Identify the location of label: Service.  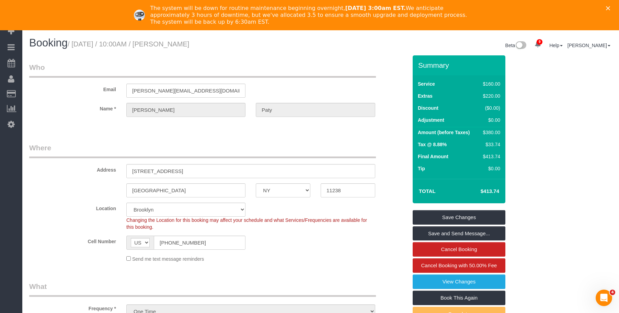
(427, 84).